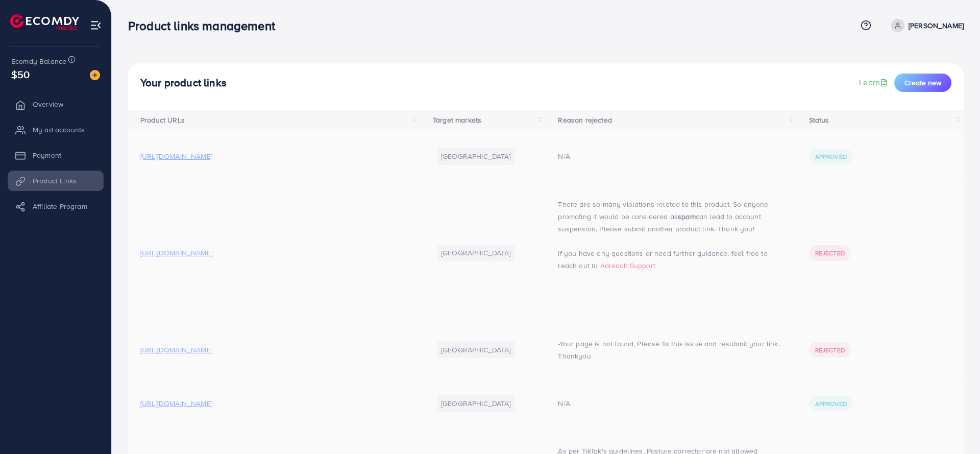  Describe the element at coordinates (923, 83) in the screenshot. I see `button: Create new` at that location.